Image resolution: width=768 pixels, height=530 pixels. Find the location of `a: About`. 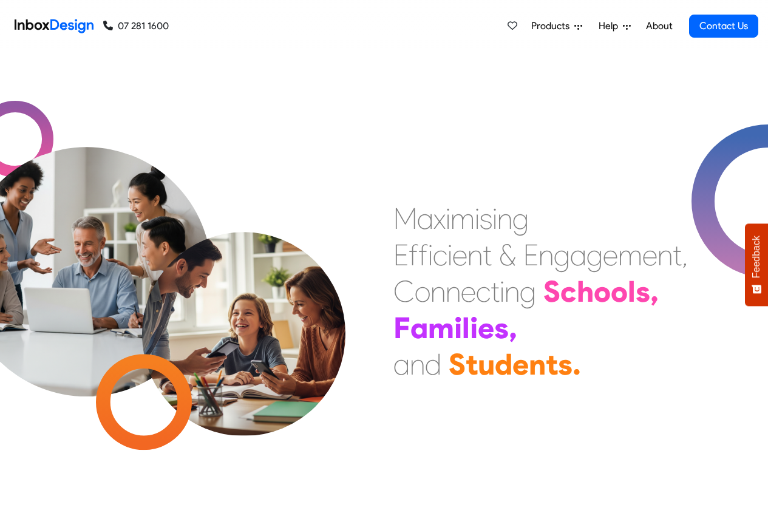

a: About is located at coordinates (659, 26).